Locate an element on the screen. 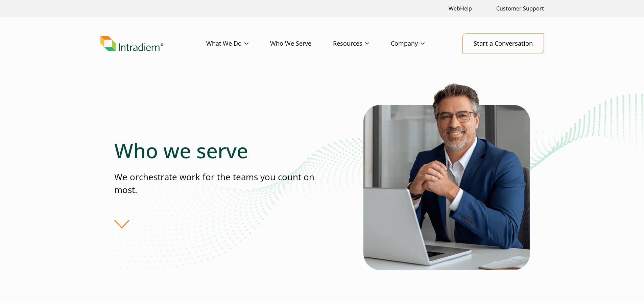  img: Intradiem is located at coordinates (132, 44).